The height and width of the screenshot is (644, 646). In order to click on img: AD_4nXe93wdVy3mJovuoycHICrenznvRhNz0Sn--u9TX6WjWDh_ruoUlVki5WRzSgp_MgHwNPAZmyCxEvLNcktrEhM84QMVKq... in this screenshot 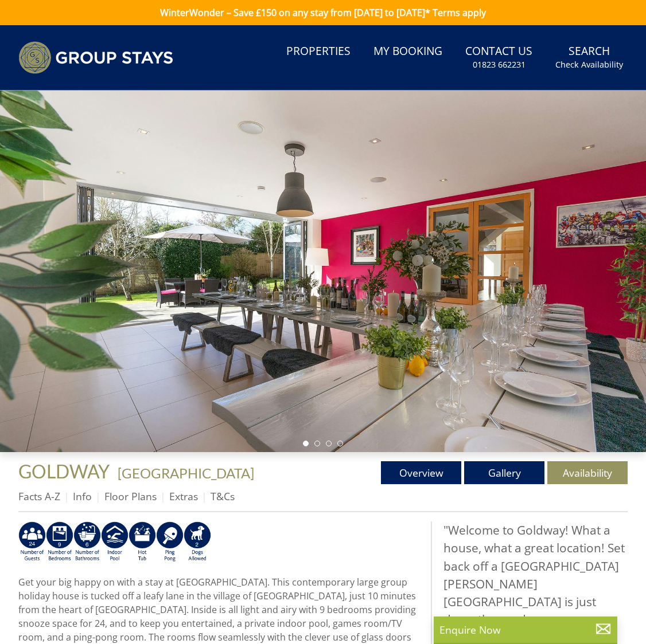, I will do `click(60, 542)`.